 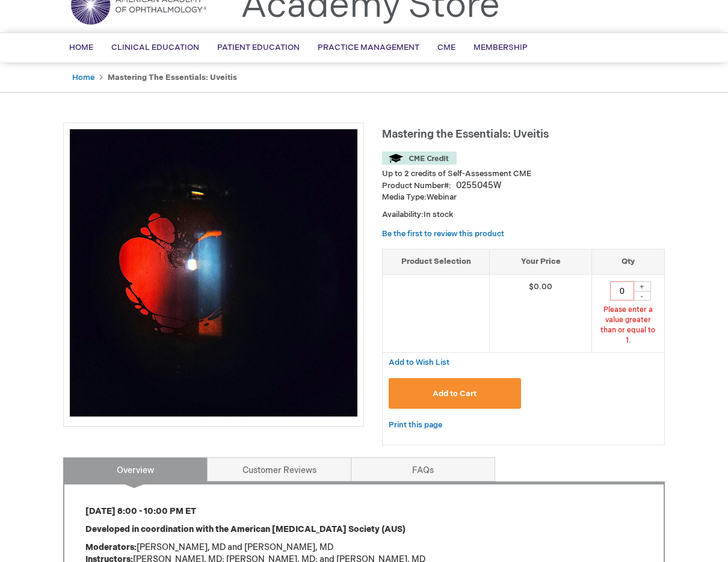 What do you see at coordinates (541, 313) in the screenshot?
I see `td: $0.00` at bounding box center [541, 313].